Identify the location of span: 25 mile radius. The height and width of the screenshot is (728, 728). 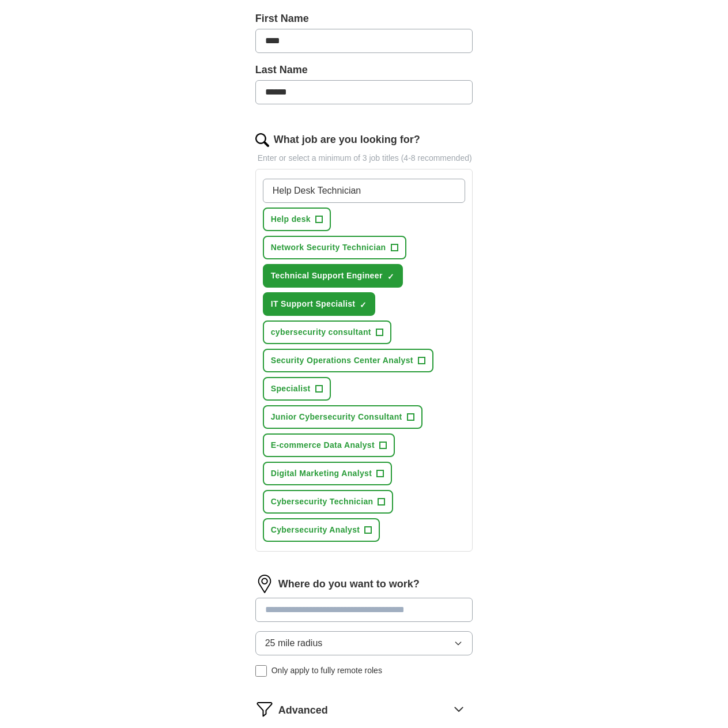
(294, 644).